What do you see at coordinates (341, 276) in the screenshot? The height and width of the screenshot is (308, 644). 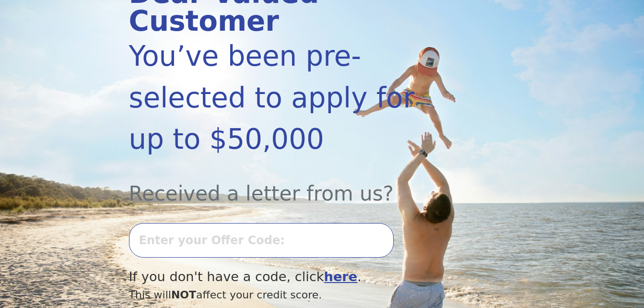 I see `a: here` at bounding box center [341, 276].